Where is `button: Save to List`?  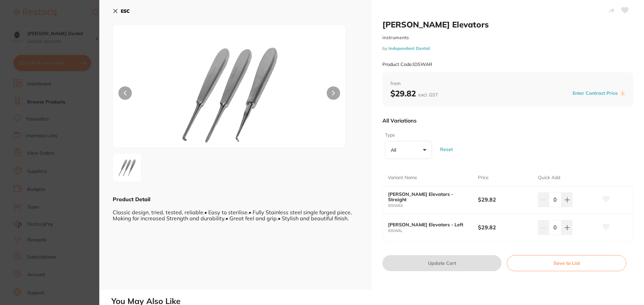
button: Save to List is located at coordinates (566, 263).